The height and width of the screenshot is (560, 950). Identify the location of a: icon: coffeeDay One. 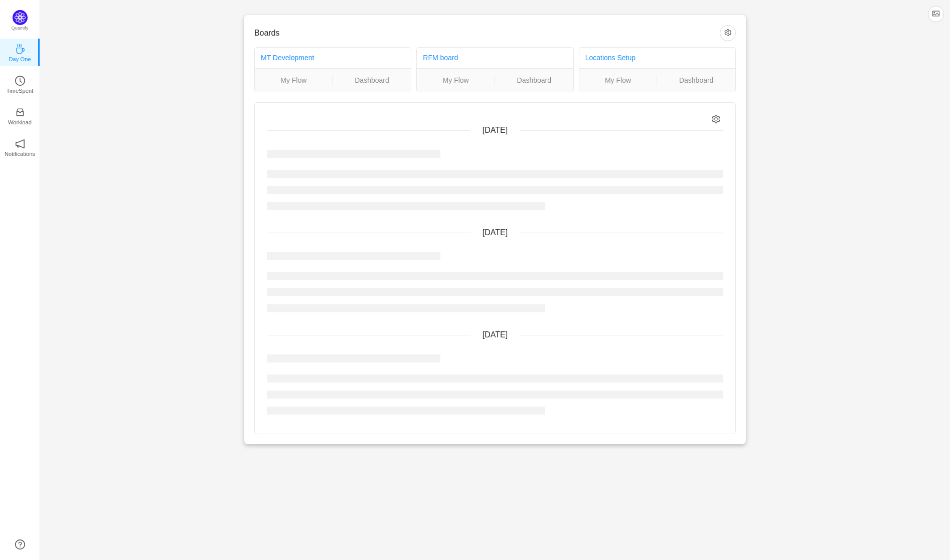
(20, 52).